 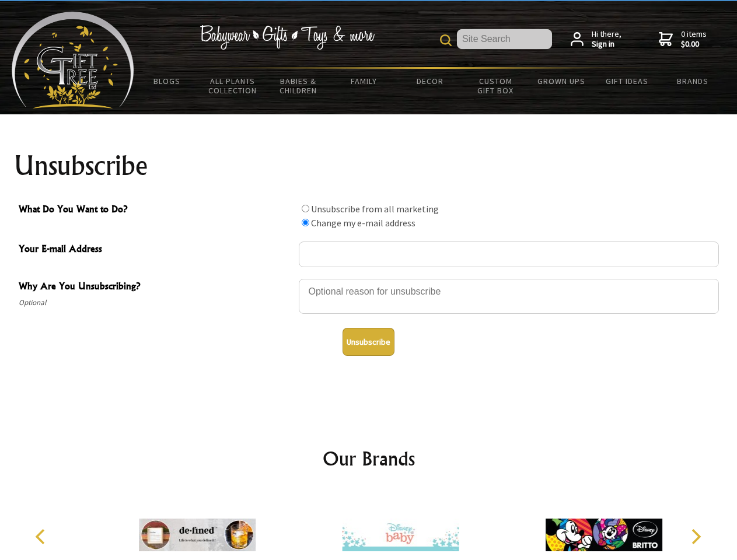 I want to click on a: Family, so click(x=364, y=81).